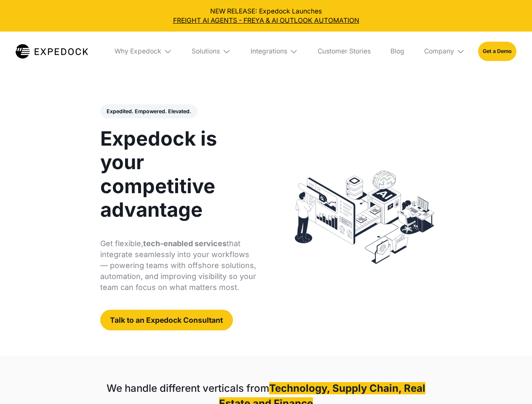 This screenshot has height=404, width=532. Describe the element at coordinates (185, 243) in the screenshot. I see `strong: tech-enabled services` at that location.